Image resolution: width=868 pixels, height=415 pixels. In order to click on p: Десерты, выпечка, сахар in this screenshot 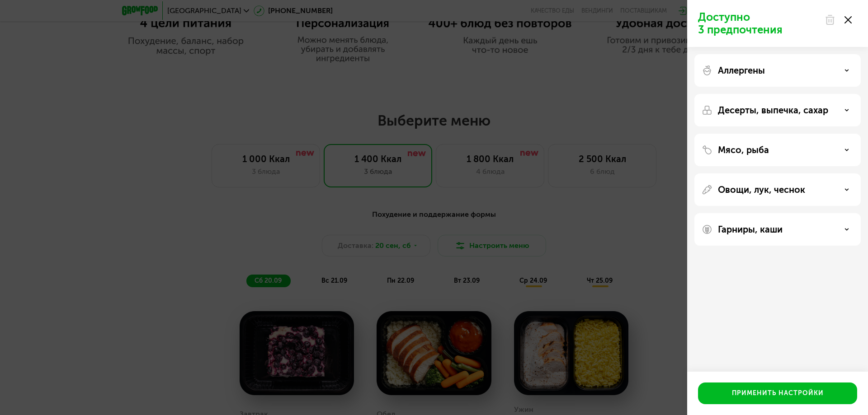, I will do `click(773, 110)`.